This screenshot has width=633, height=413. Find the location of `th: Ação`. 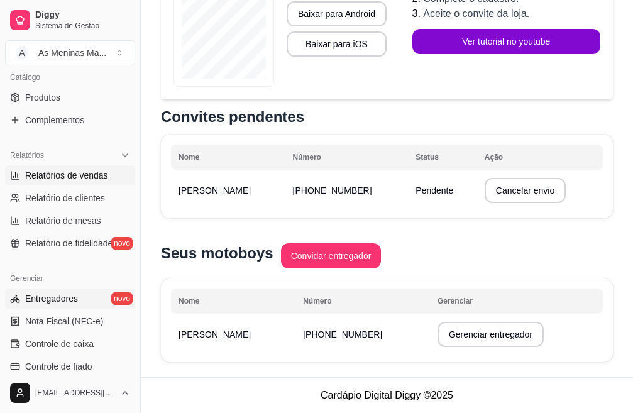

th: Ação is located at coordinates (540, 157).